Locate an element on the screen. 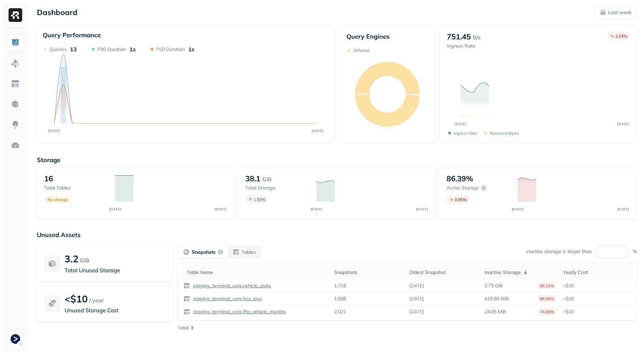 The height and width of the screenshot is (354, 644). img: Insights is located at coordinates (15, 125).